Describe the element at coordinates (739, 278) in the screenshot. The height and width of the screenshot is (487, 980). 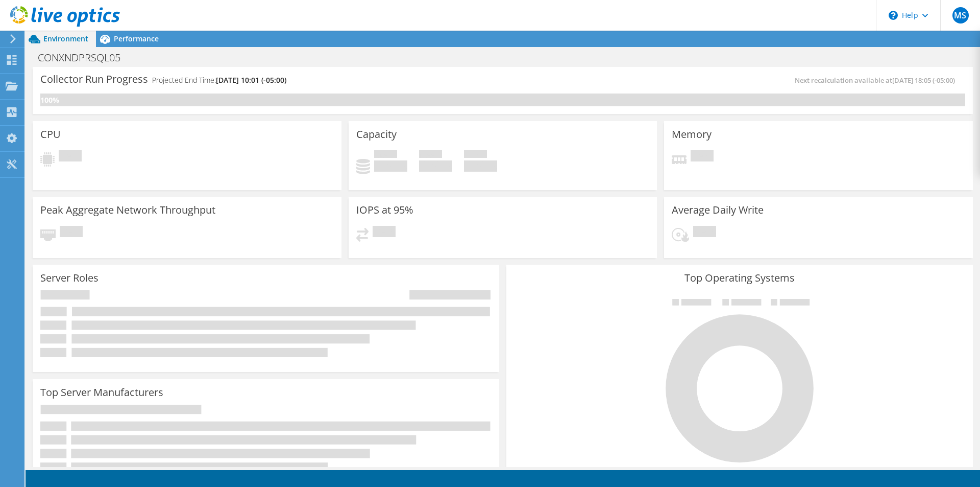
I see `h3: Top Operating Systems` at that location.